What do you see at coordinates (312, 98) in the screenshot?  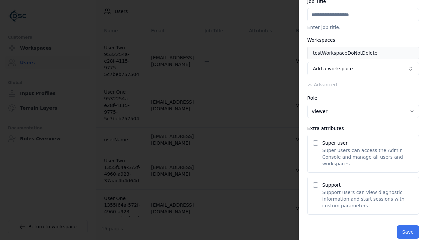 I see `label: Role` at bounding box center [312, 98].